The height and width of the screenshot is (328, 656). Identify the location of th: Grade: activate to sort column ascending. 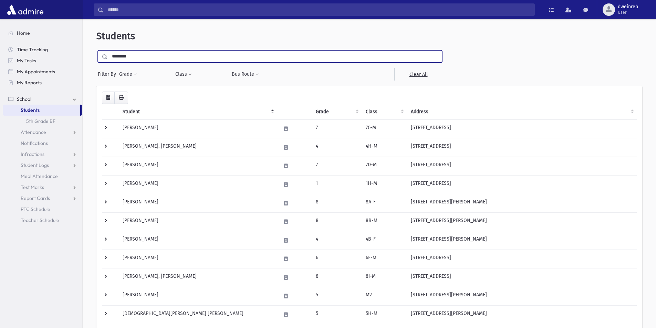
(336, 112).